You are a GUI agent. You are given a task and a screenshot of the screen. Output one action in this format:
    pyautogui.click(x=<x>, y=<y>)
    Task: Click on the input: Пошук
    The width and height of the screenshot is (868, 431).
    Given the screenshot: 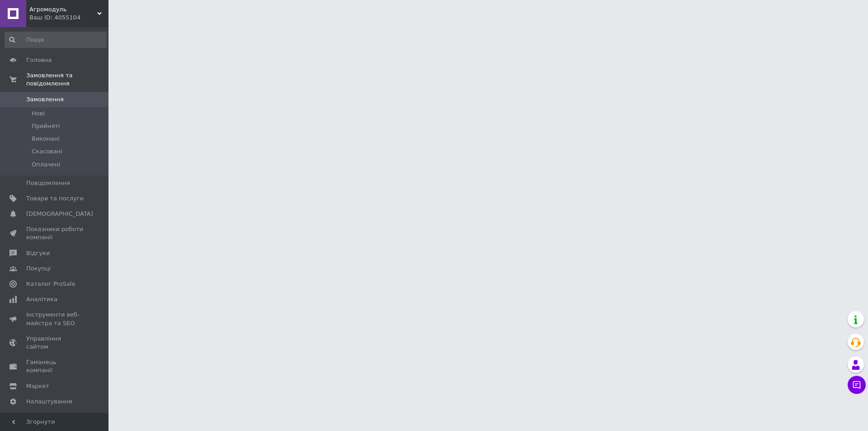 What is the action you would take?
    pyautogui.click(x=56, y=40)
    